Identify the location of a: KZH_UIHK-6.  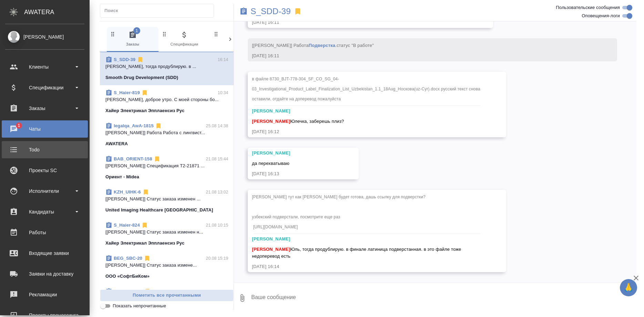
(127, 192).